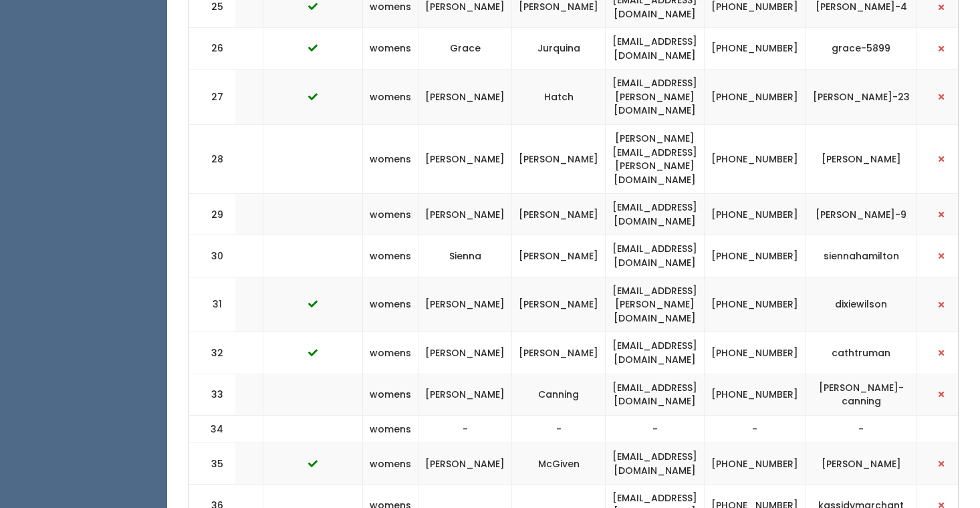  I want to click on td: Hatch, so click(559, 97).